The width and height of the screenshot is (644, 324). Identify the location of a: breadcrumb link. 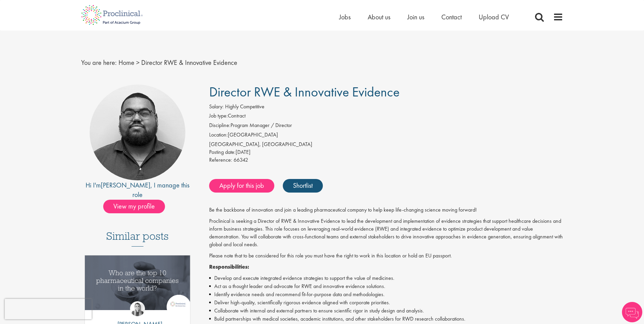
(126, 62).